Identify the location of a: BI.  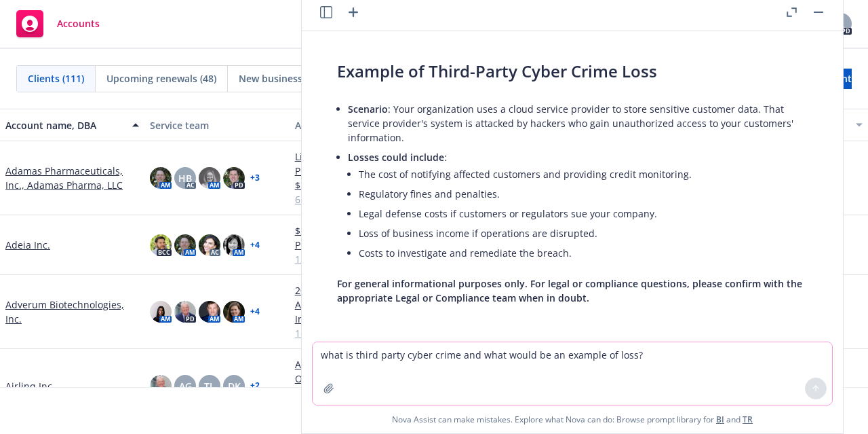
(720, 419).